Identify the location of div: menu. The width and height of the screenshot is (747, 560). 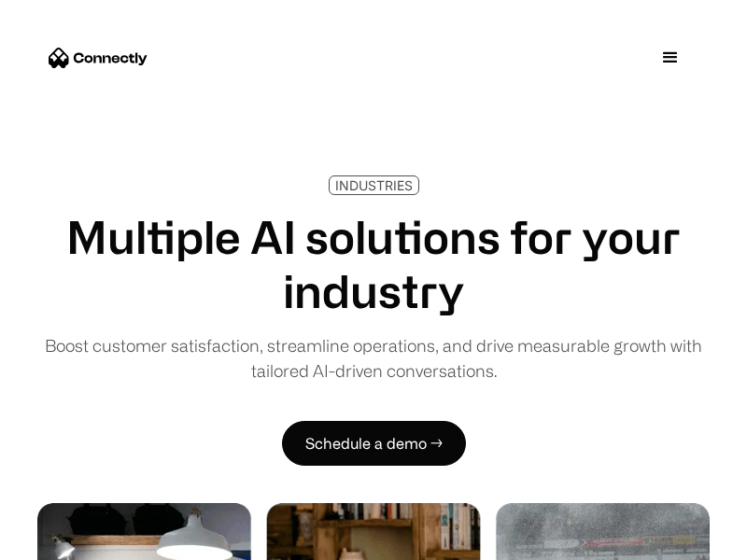
(670, 57).